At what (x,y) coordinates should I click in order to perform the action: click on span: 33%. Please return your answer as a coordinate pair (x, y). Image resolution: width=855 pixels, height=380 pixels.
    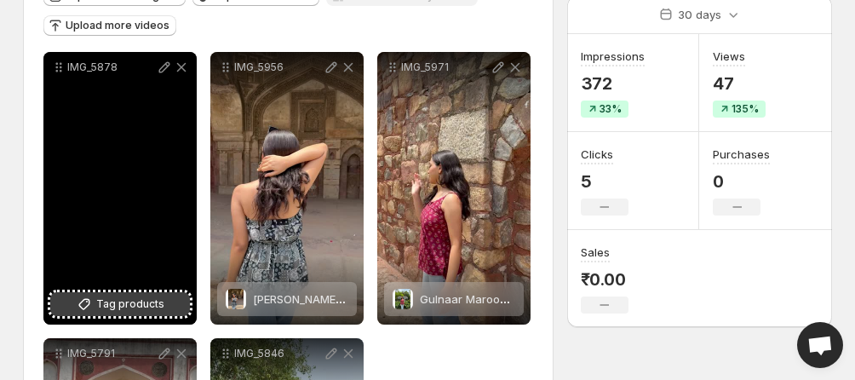
    Looking at the image, I should click on (611, 109).